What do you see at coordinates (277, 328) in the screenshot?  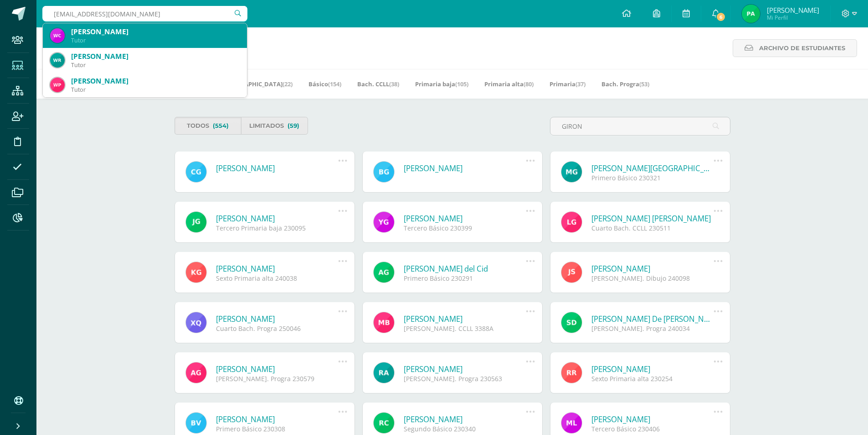 I see `div: Cuarto Bach. Progra 250046` at bounding box center [277, 328].